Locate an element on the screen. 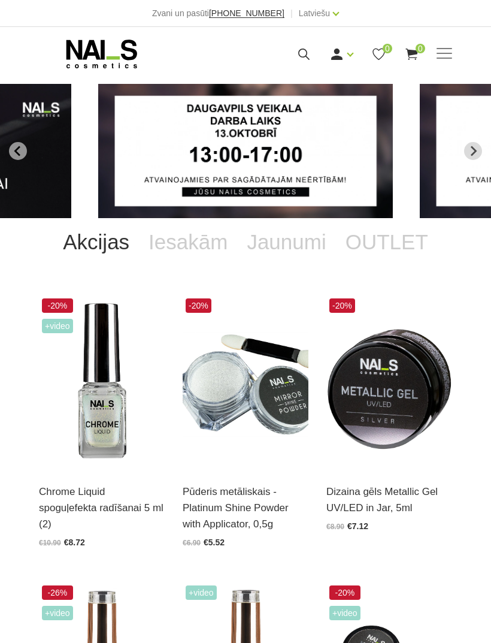 Image resolution: width=491 pixels, height=643 pixels. a: OUTLET is located at coordinates (387, 242).